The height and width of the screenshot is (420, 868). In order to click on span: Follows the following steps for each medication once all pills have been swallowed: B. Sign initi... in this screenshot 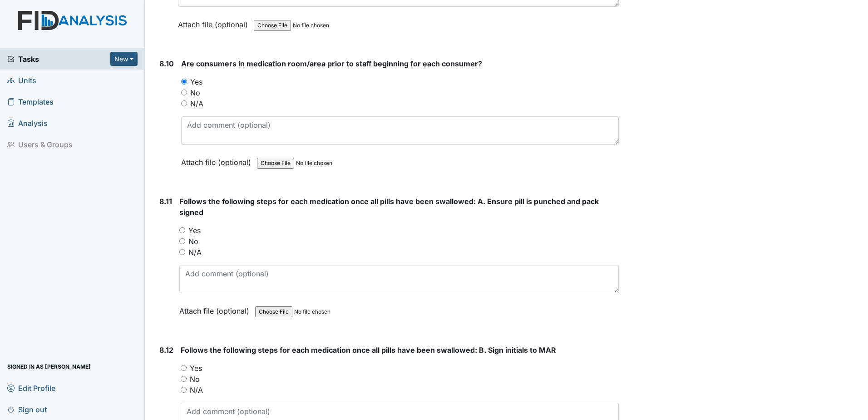, I will do `click(368, 350)`.